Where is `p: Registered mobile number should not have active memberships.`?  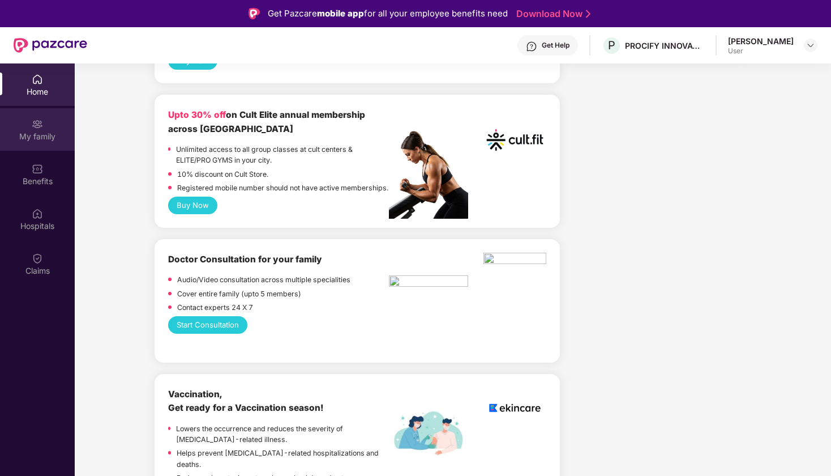 p: Registered mobile number should not have active memberships. is located at coordinates (283, 187).